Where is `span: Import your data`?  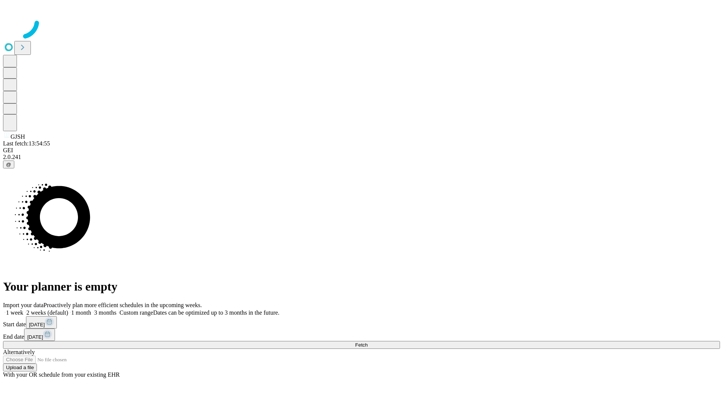
span: Import your data is located at coordinates (23, 305).